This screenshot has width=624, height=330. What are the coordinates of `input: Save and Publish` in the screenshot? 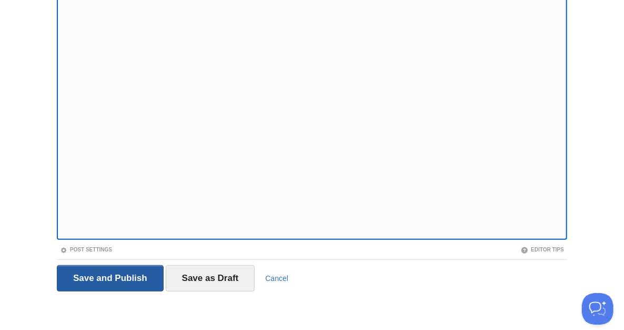 It's located at (110, 278).